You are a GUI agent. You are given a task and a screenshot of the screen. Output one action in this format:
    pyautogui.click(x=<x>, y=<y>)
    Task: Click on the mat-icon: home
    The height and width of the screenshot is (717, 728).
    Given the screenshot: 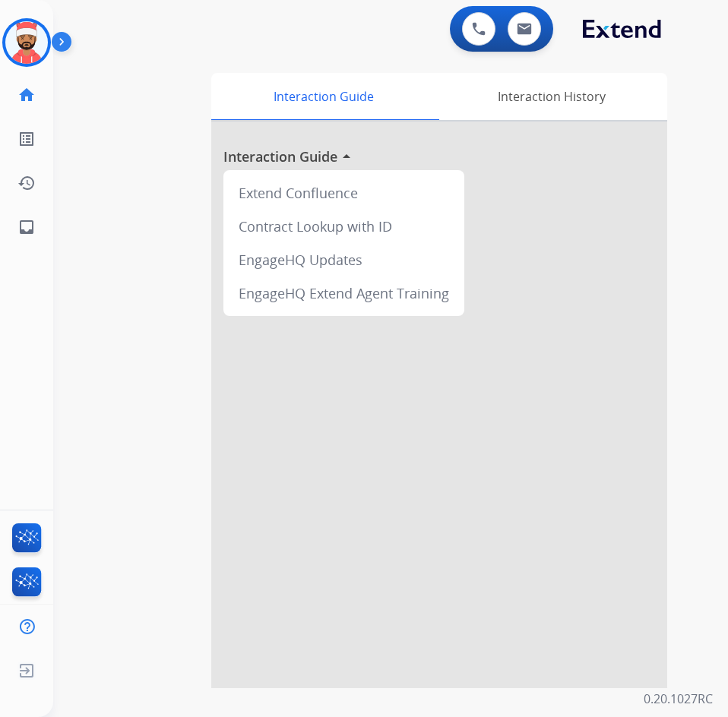 What is the action you would take?
    pyautogui.click(x=27, y=95)
    